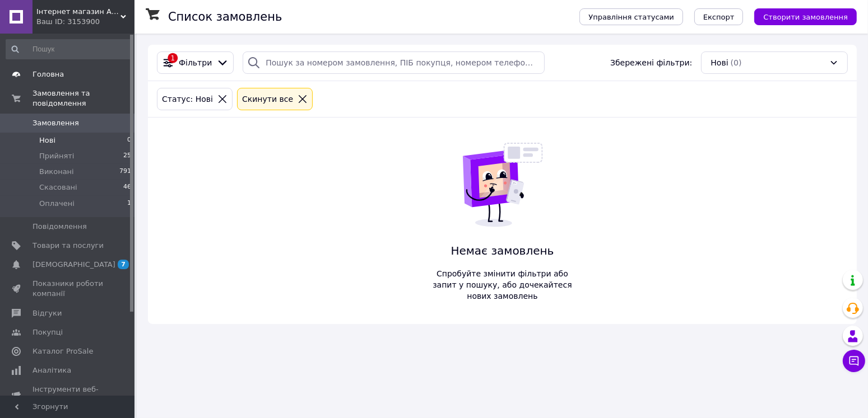 The image size is (868, 418). I want to click on span: Повідомлення, so click(59, 227).